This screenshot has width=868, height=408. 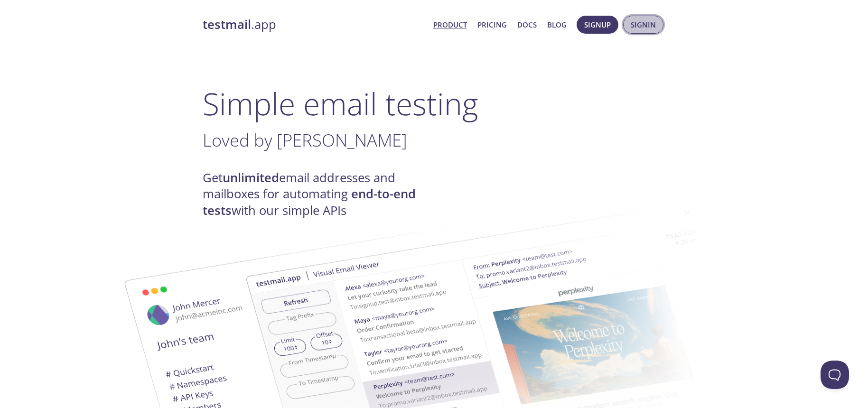 I want to click on button: Signin, so click(x=643, y=24).